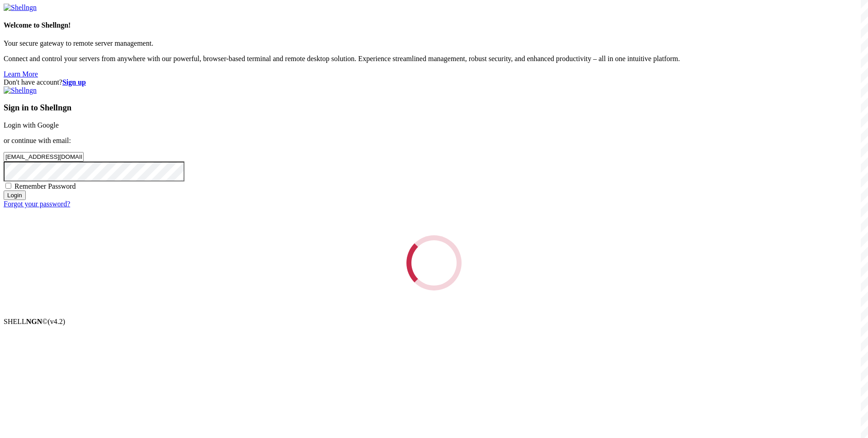  I want to click on a: Forgot your password?, so click(37, 203).